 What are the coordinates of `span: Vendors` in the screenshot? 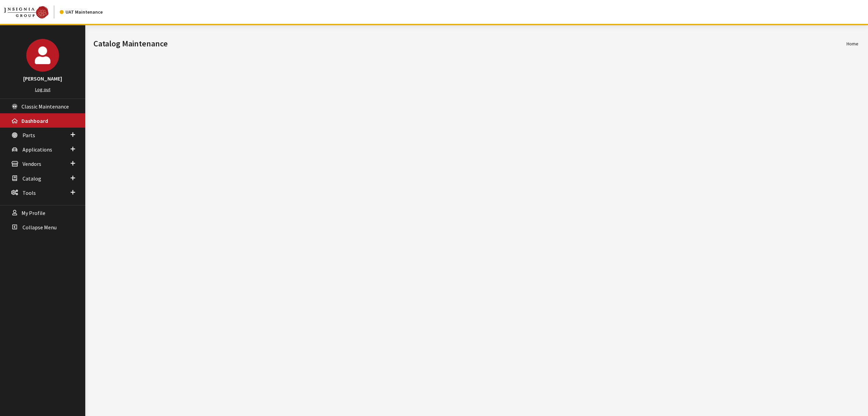 It's located at (32, 164).